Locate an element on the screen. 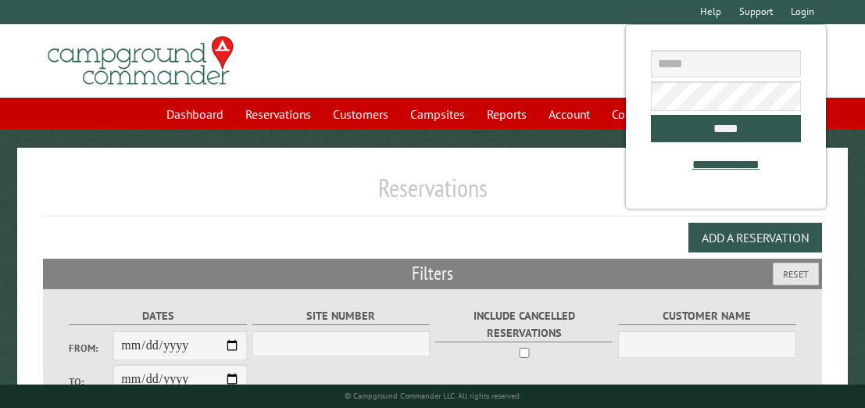 The image size is (865, 408). a: Communications is located at coordinates (655, 114).